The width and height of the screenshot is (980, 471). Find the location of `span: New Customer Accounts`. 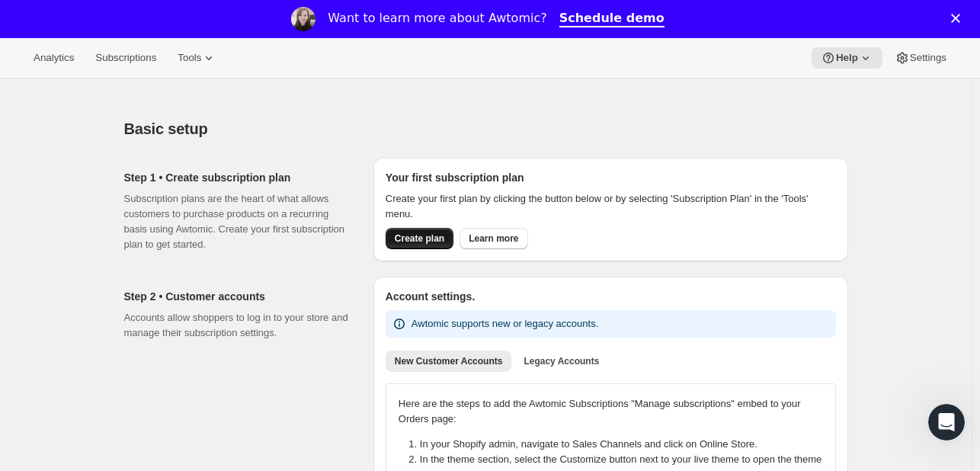

span: New Customer Accounts is located at coordinates (449, 361).